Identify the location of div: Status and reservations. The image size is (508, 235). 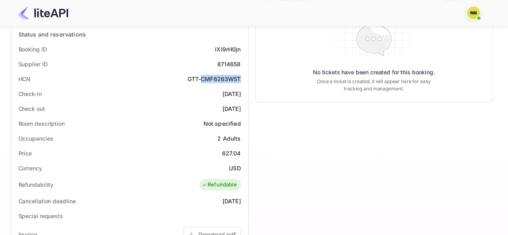
(52, 34).